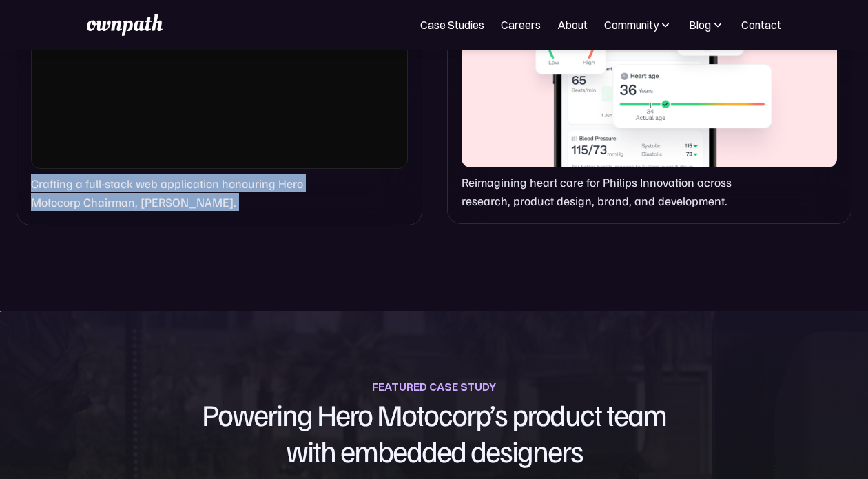 This screenshot has height=479, width=868. Describe the element at coordinates (434, 432) in the screenshot. I see `h1: Powering Hero Motocorp’s product team with embedded designers` at that location.